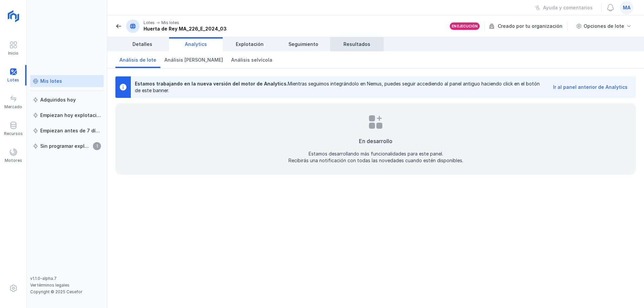  Describe the element at coordinates (591, 87) in the screenshot. I see `button: Ir al panel anterior de Analytics` at that location.